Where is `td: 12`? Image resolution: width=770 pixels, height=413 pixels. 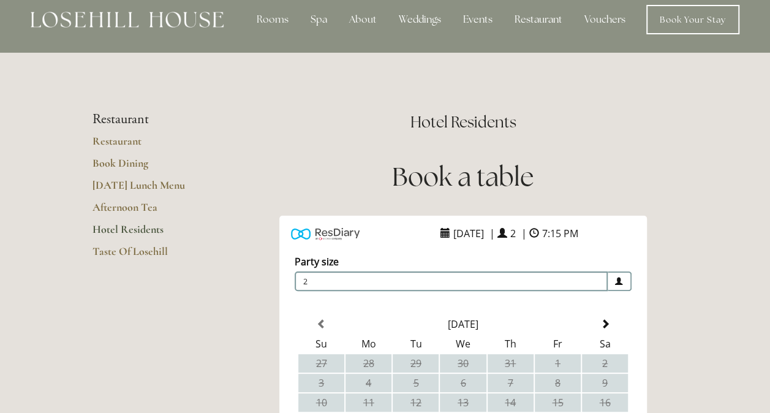
td: 12 is located at coordinates (415, 402).